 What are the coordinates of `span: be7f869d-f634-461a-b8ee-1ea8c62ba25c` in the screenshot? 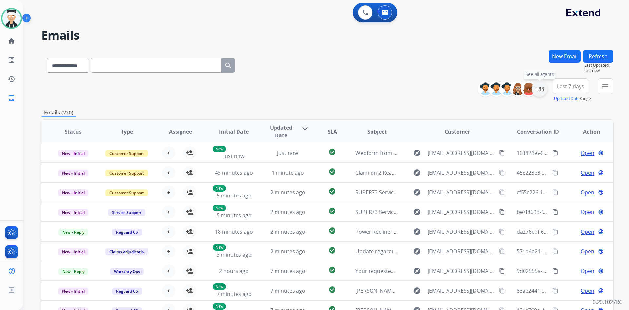 It's located at (566, 212).